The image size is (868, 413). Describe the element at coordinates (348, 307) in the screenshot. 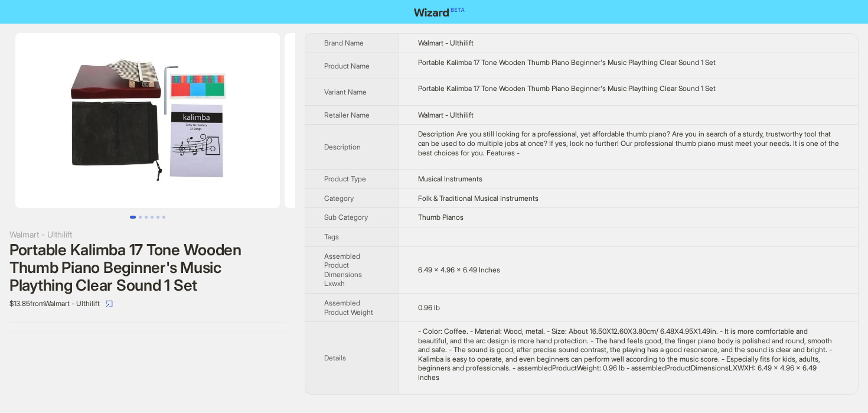

I see `span: Assembled Product Weight` at that location.